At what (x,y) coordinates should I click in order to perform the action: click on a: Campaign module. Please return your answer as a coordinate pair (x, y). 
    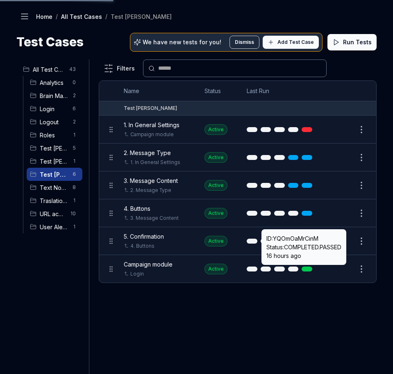
    Looking at the image, I should click on (152, 135).